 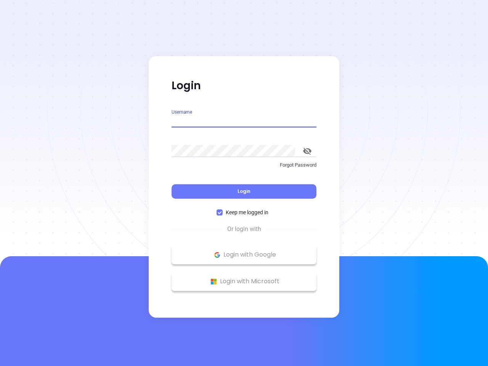 I want to click on button: Login, so click(x=244, y=191).